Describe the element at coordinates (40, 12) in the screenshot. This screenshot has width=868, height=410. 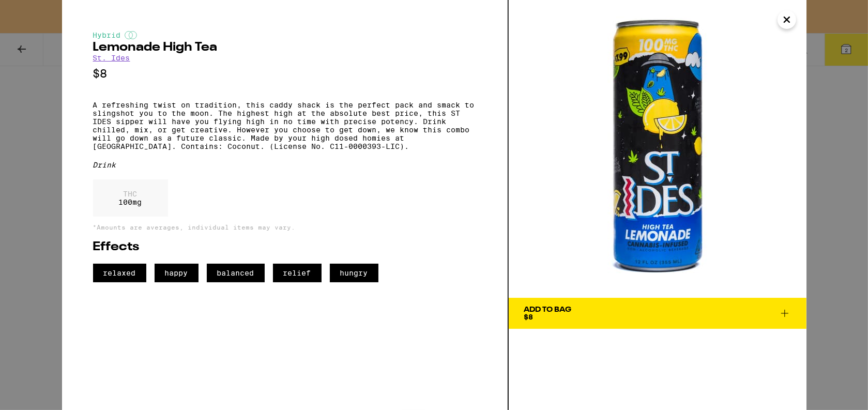
I see `span: Hi. Need any help?` at that location.